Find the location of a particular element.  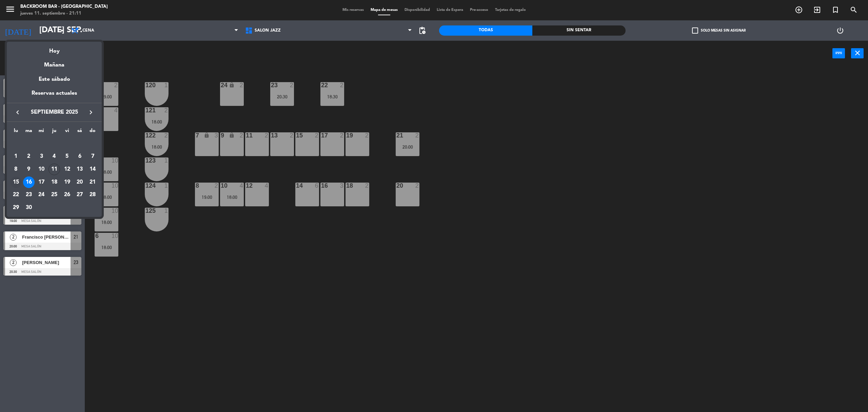

div: 13 is located at coordinates (80, 169).